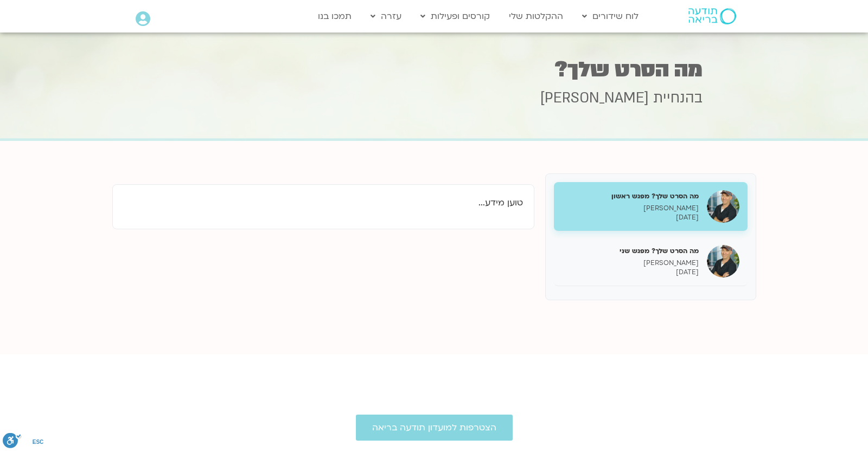  Describe the element at coordinates (712, 17) in the screenshot. I see `img: תודעה בריאה` at that location.